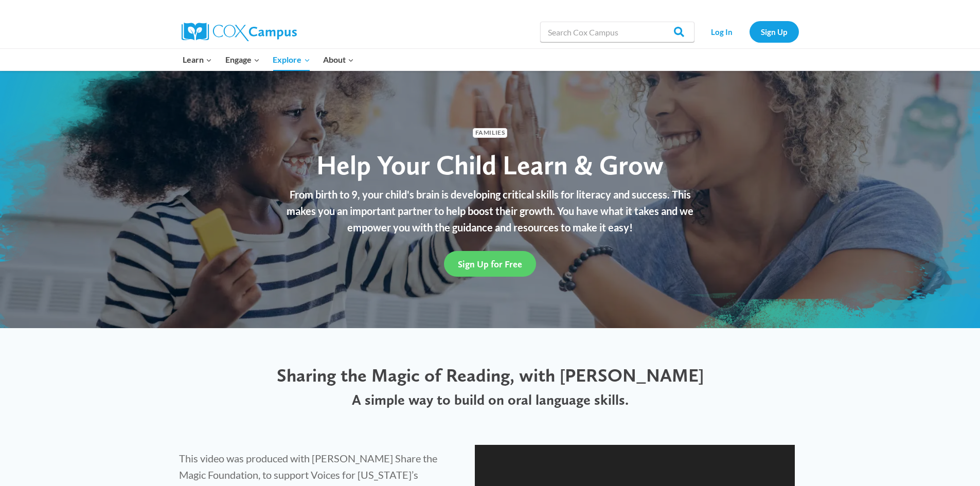  Describe the element at coordinates (268, 60) in the screenshot. I see `nav: Primary Navigation` at that location.